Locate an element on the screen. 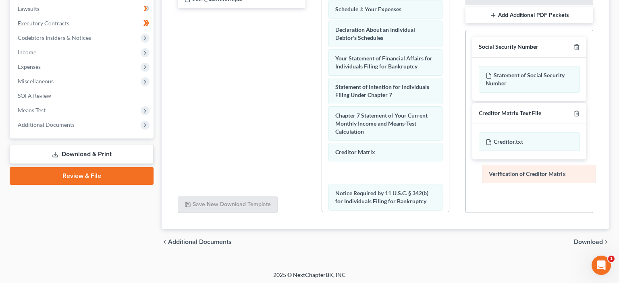  div: Creditor.txt is located at coordinates (529, 142).